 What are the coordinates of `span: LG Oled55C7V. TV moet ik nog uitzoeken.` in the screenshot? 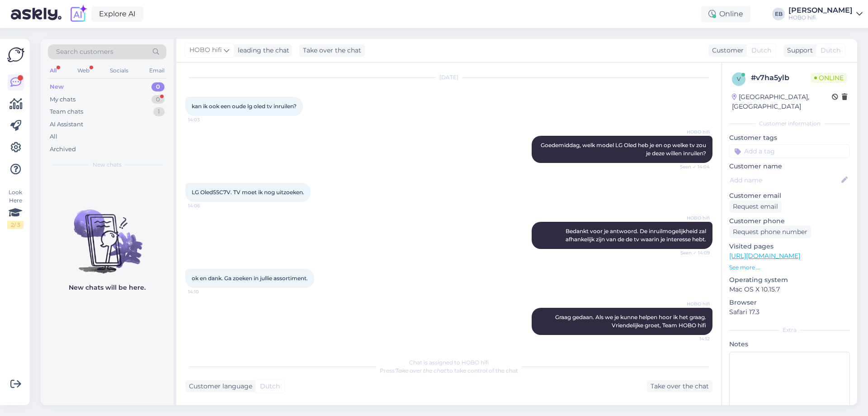 It's located at (248, 192).